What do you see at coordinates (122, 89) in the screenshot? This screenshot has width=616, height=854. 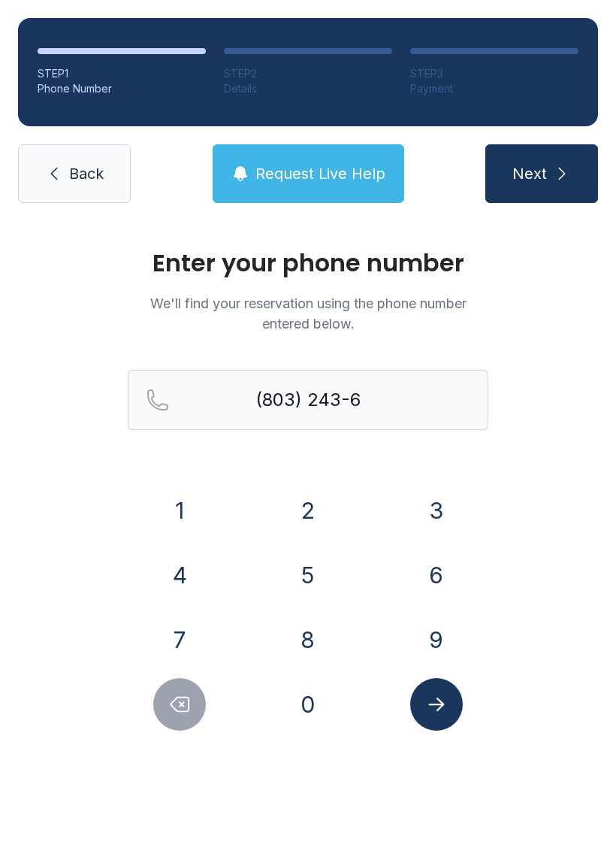 I see `div: Phone Number` at bounding box center [122, 89].